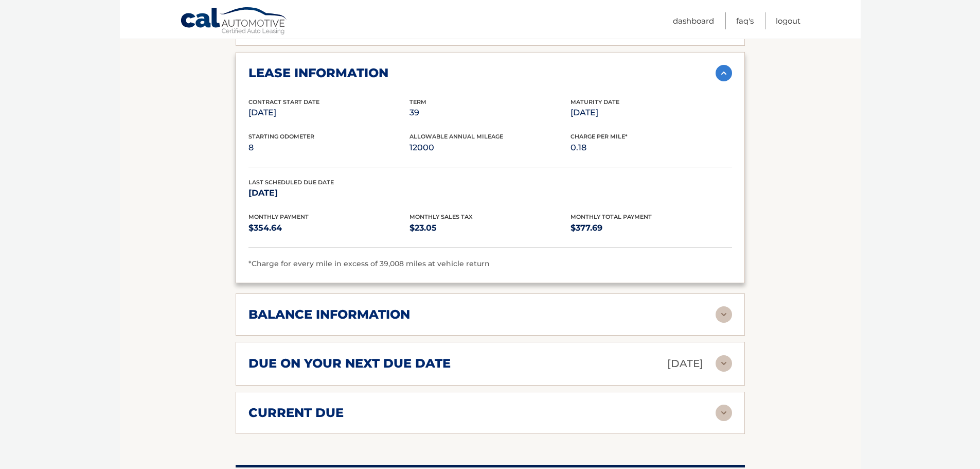  I want to click on p: $23.05, so click(490, 228).